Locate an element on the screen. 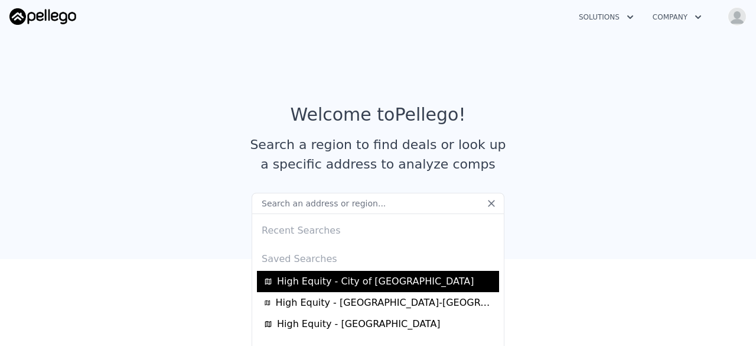  div: Search a region to find deals or look up a specific address to analyze comps is located at coordinates (378, 154).